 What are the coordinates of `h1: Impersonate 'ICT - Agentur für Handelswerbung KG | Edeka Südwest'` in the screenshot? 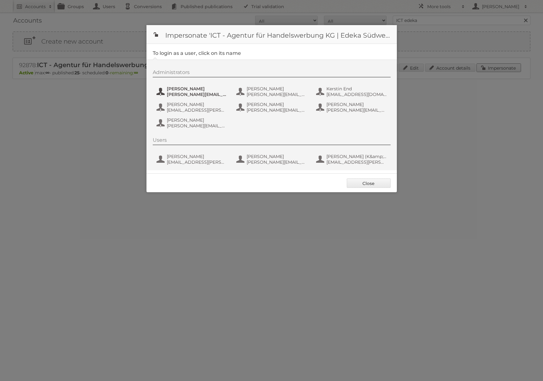 It's located at (272, 34).